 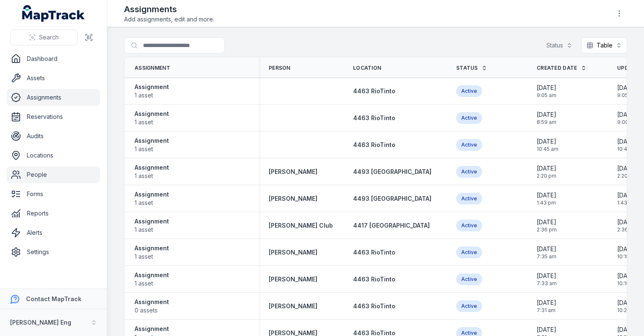 I want to click on a: Assignment0 assets, so click(x=152, y=306).